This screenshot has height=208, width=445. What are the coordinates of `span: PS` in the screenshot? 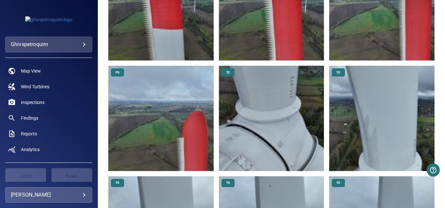 It's located at (117, 73).